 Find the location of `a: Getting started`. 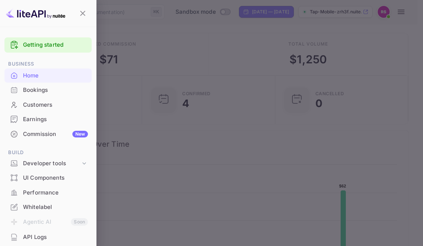

a: Getting started is located at coordinates (55, 45).